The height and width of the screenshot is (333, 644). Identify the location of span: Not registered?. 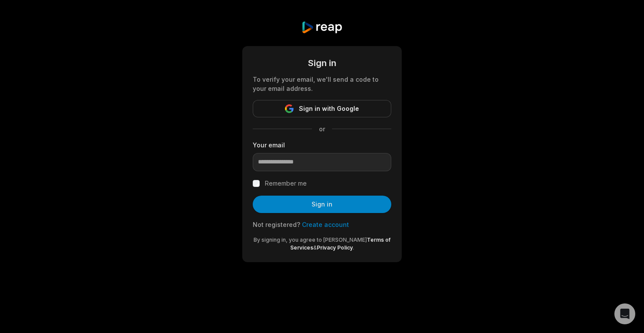
(276, 225).